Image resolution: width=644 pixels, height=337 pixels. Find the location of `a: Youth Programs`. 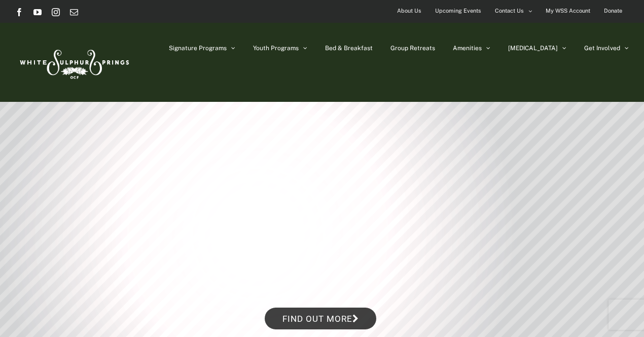

a: Youth Programs is located at coordinates (280, 48).